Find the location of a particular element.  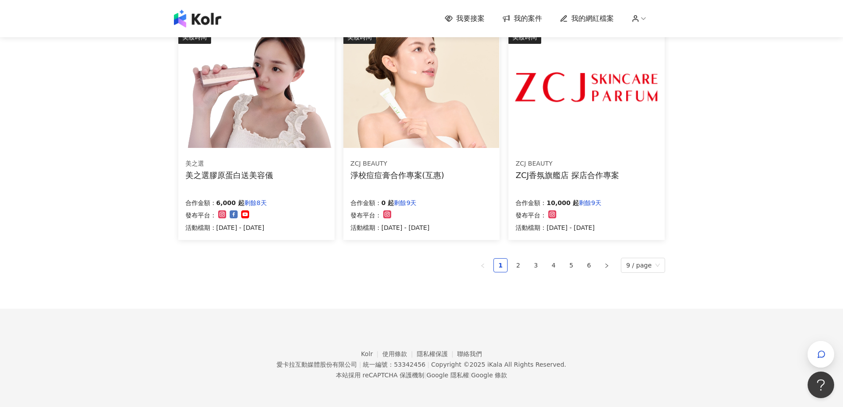

div: ZCJ香氛旗艦店 探店合作專案 is located at coordinates (568, 175).